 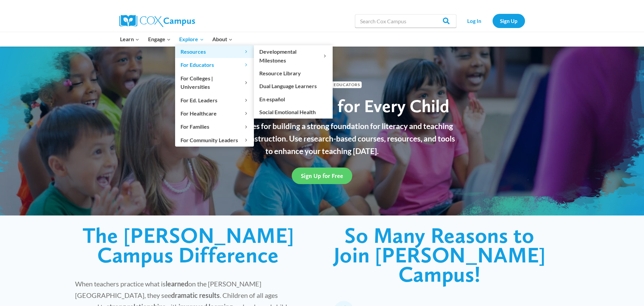 What do you see at coordinates (214, 52) in the screenshot?
I see `button: Child menu of Resources` at bounding box center [214, 52].